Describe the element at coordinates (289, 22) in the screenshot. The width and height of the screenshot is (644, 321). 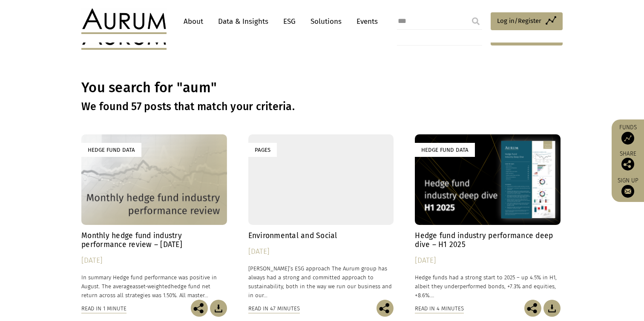
I see `a: ESG` at that location.